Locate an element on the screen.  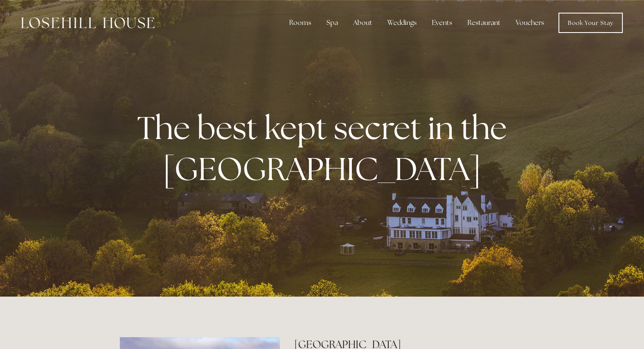
a: Vouchers is located at coordinates (529, 23).